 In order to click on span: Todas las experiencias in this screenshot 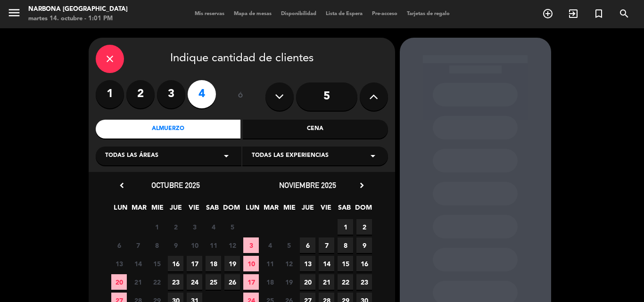, I will do `click(290, 156)`.